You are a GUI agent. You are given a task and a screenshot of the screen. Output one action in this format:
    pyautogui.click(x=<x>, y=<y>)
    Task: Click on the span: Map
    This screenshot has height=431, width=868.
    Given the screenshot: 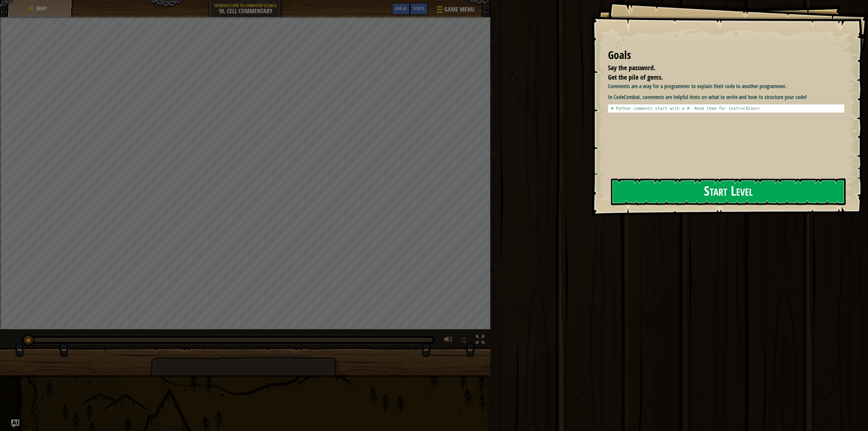 What is the action you would take?
    pyautogui.click(x=41, y=8)
    